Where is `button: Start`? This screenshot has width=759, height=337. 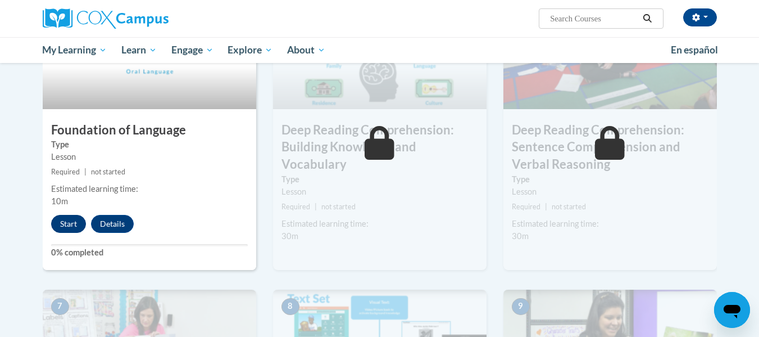 button: Start is located at coordinates (69, 224).